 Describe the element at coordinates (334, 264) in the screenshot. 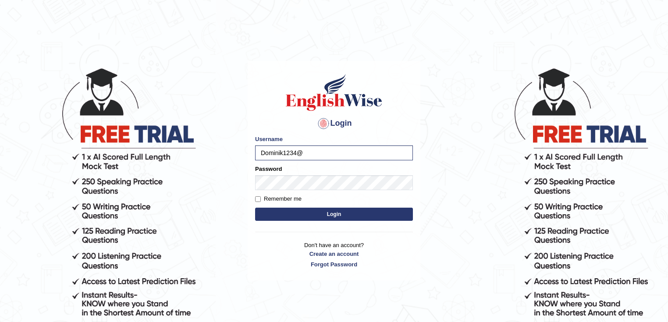

I see `a: Forgot Password` at that location.